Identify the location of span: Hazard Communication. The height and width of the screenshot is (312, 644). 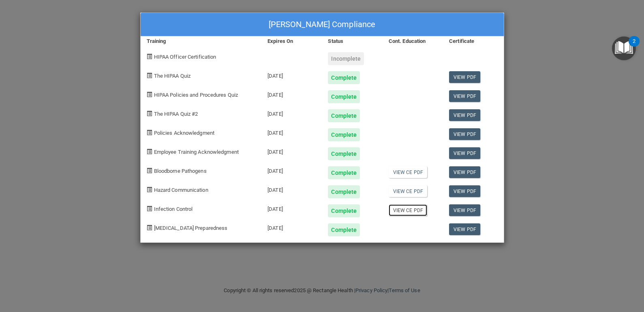
(181, 190).